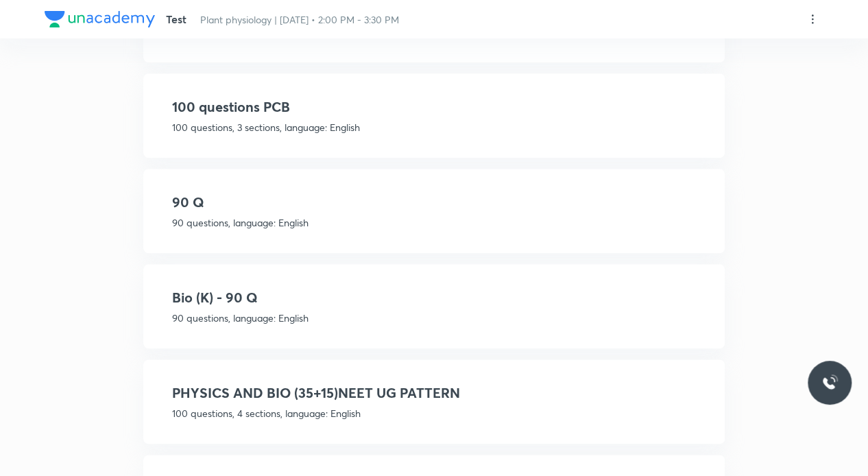  I want to click on a: Company Logo, so click(99, 19).